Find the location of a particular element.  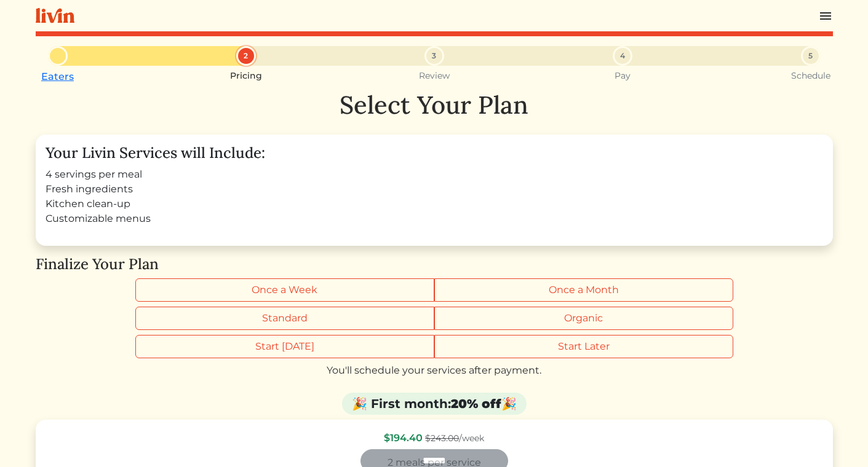

span: 2 is located at coordinates (245, 56).